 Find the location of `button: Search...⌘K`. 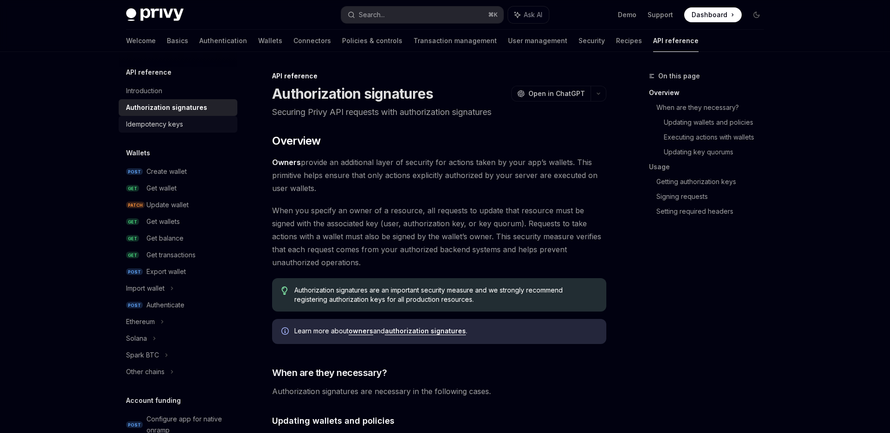

button: Search...⌘K is located at coordinates (422, 15).